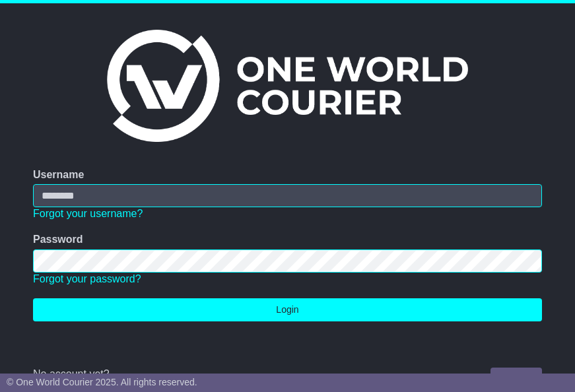 This screenshot has width=575, height=392. Describe the element at coordinates (58, 174) in the screenshot. I see `label: Username` at that location.